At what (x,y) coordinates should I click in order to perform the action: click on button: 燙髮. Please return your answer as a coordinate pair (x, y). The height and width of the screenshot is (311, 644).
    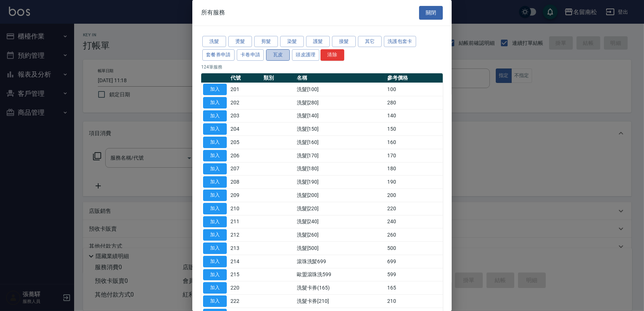
    Looking at the image, I should click on (240, 41).